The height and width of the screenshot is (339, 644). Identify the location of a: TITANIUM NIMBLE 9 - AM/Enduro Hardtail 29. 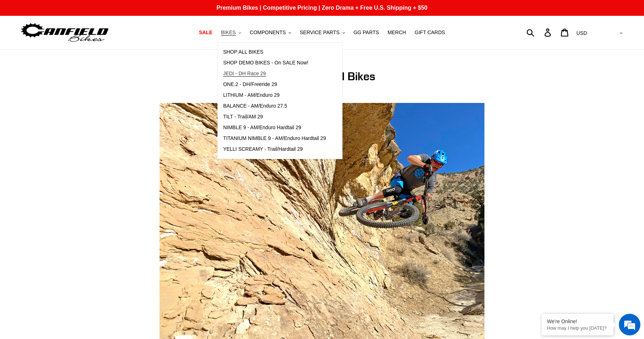
(274, 139).